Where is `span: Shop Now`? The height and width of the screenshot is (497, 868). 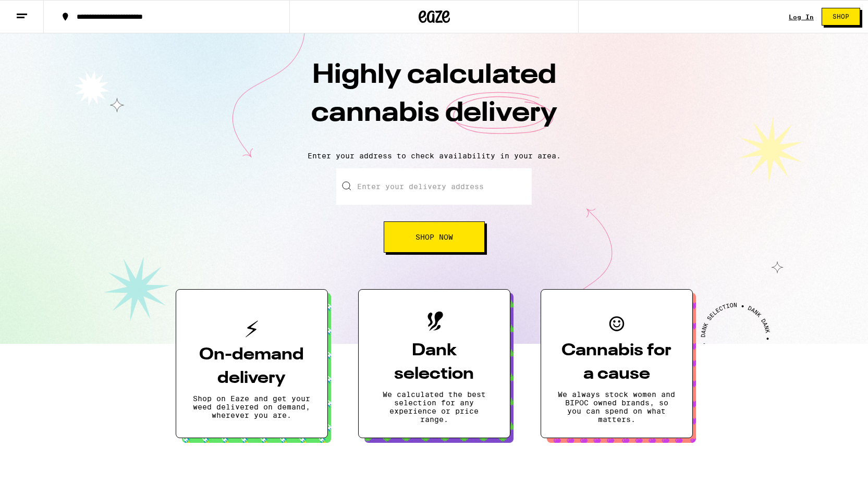
span: Shop Now is located at coordinates (434, 237).